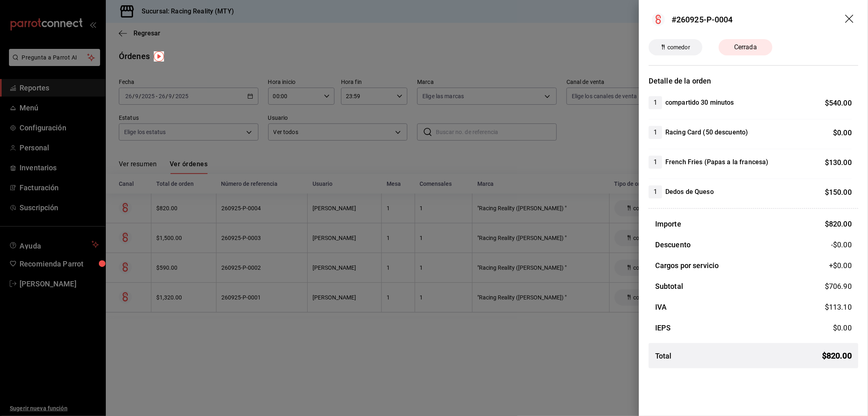 The height and width of the screenshot is (416, 868). What do you see at coordinates (702, 20) in the screenshot?
I see `div: #260925-P-0004` at bounding box center [702, 20].